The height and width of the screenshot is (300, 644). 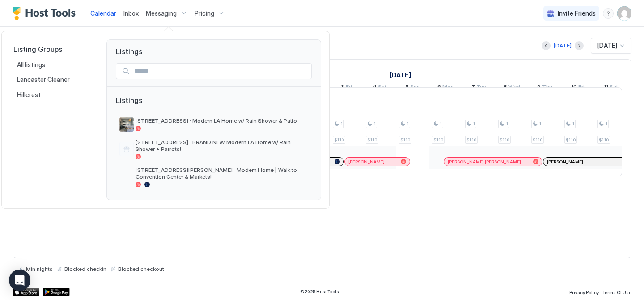 I want to click on span: All listings, so click(x=32, y=65).